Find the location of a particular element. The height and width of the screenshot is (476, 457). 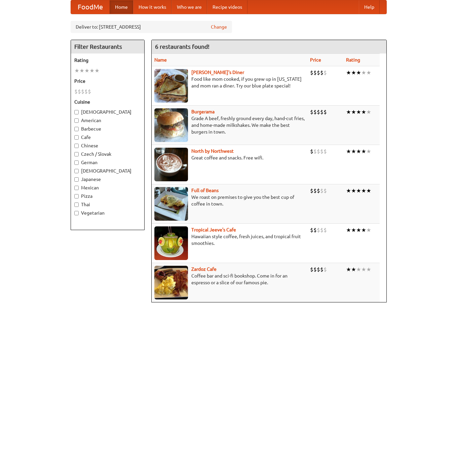

a: Zardoz Cafe is located at coordinates (204, 269).